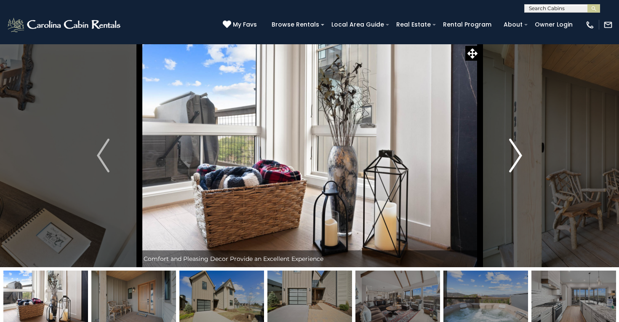 This screenshot has width=619, height=322. Describe the element at coordinates (608, 25) in the screenshot. I see `img: mail-regular-white.png` at that location.